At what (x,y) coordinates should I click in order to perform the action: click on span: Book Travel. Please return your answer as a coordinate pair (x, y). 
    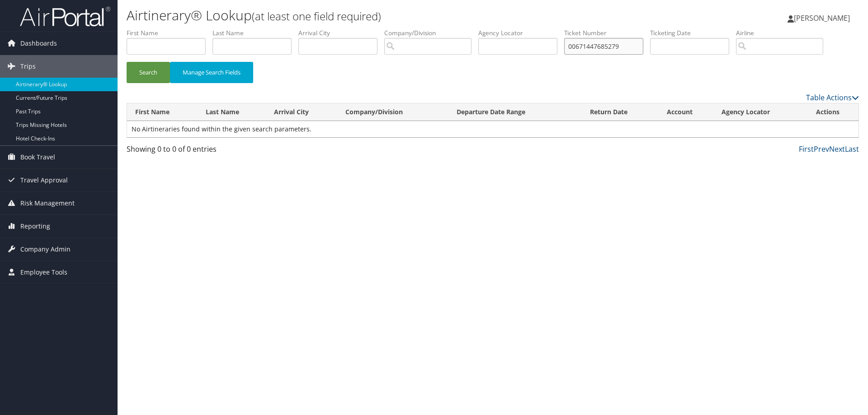
    Looking at the image, I should click on (38, 157).